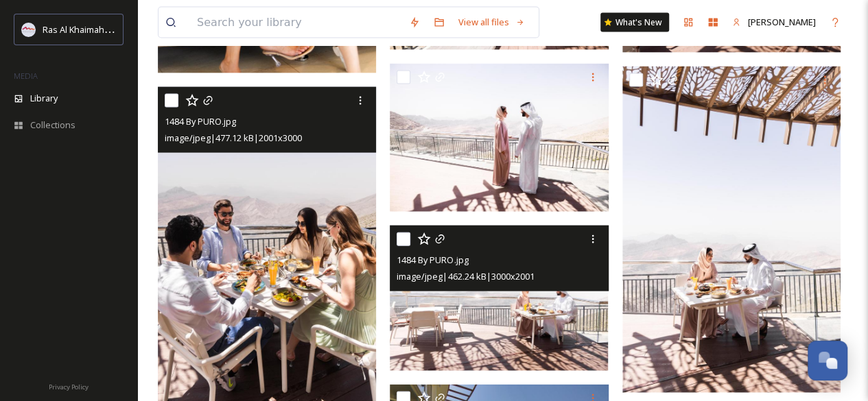 This screenshot has height=401, width=868. I want to click on button: Open Chat, so click(827, 361).